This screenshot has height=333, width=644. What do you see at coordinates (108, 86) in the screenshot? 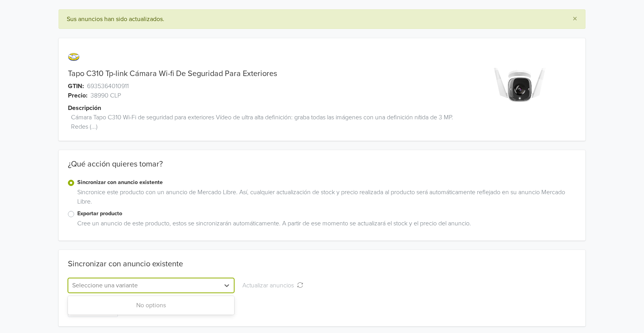
I see `span: 6935364010911` at bounding box center [108, 86].